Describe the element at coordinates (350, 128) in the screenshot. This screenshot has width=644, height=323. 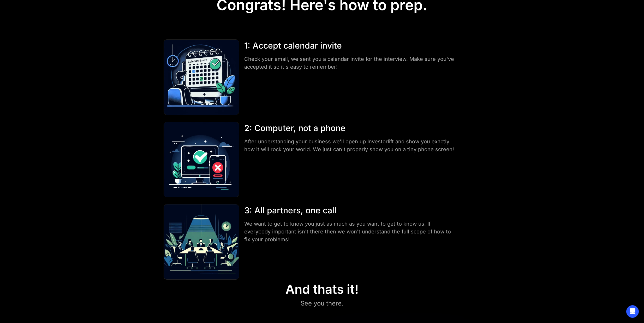
I see `div: 2: Computer, not a phone` at that location.